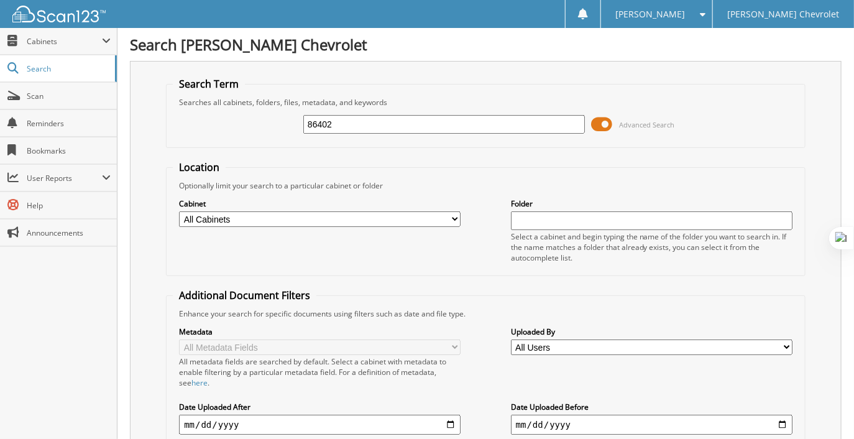  What do you see at coordinates (485, 313) in the screenshot?
I see `div: Enhance your search for specific documents using filters such as date and file type.` at bounding box center [485, 313].